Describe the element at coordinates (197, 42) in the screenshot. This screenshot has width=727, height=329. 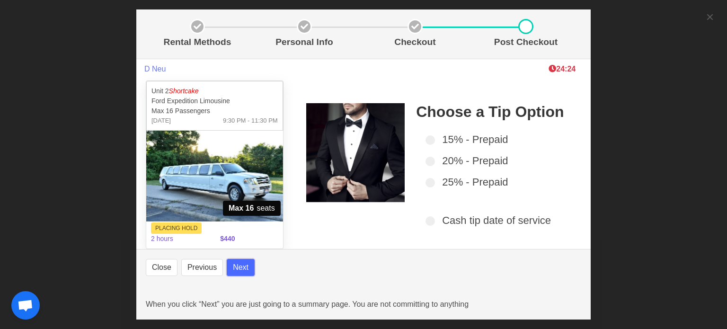
I see `p: Rental Methods` at that location.